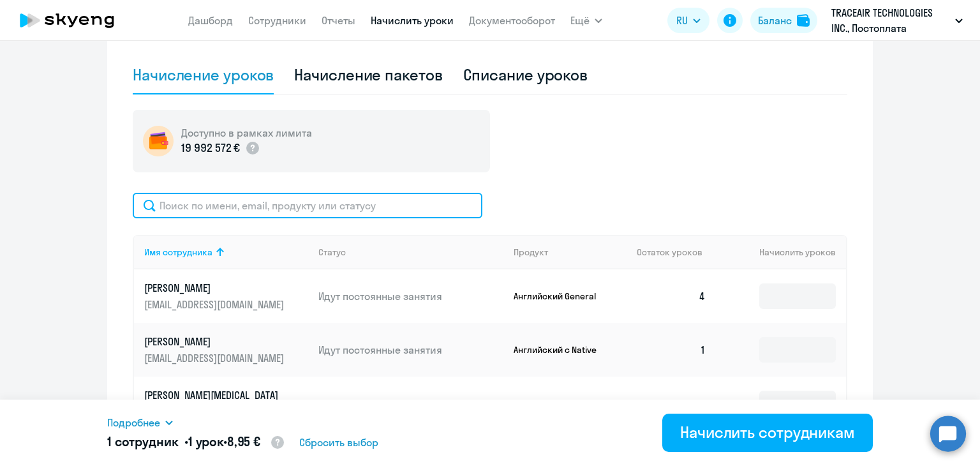  I want to click on div: Баланс, so click(774, 20).